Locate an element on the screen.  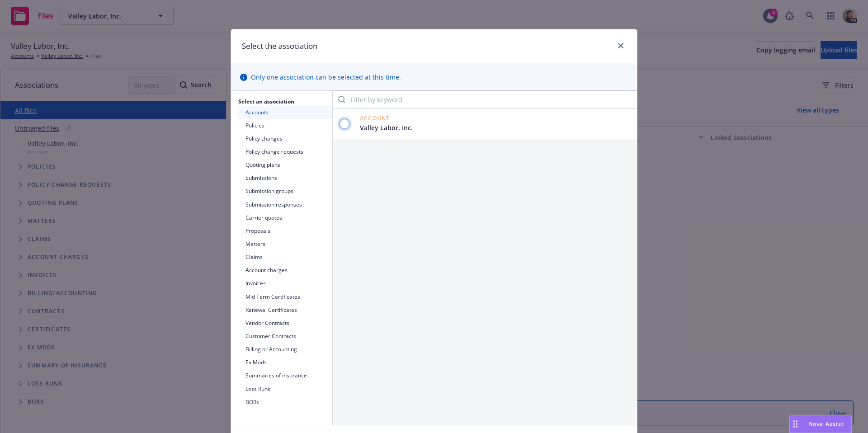
button: Matters is located at coordinates (285, 243).